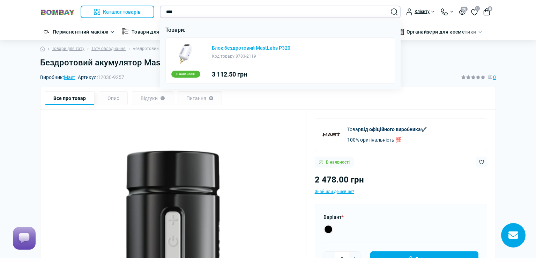 Image resolution: width=536 pixels, height=258 pixels. Describe the element at coordinates (395, 12) in the screenshot. I see `button: Search` at that location.